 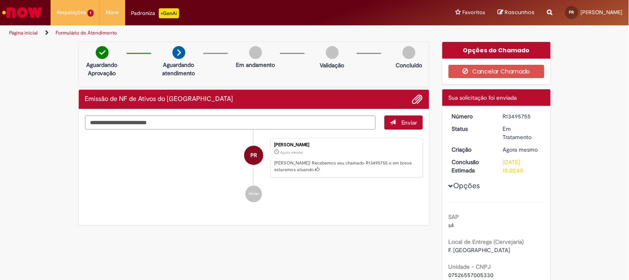 What do you see at coordinates (474, 12) in the screenshot?
I see `span: Favoritos` at bounding box center [474, 12].